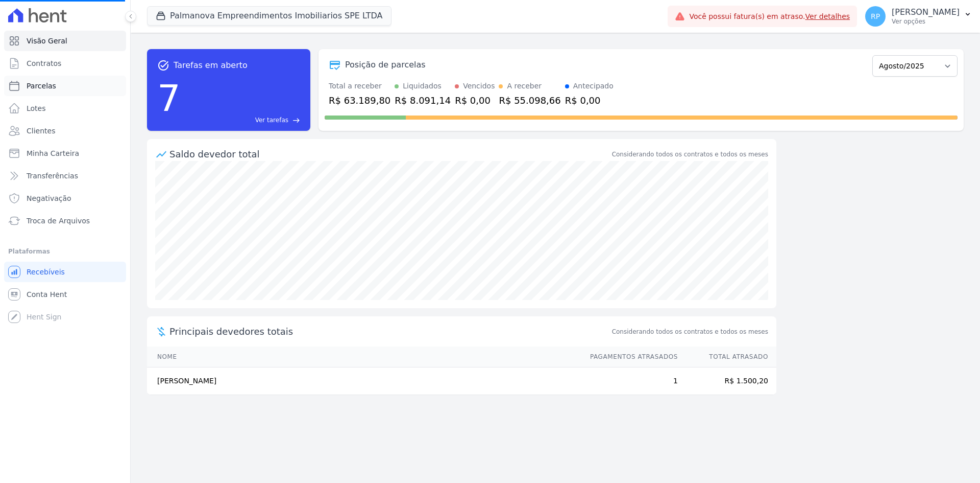  I want to click on a: Minha Carteira, so click(64, 154).